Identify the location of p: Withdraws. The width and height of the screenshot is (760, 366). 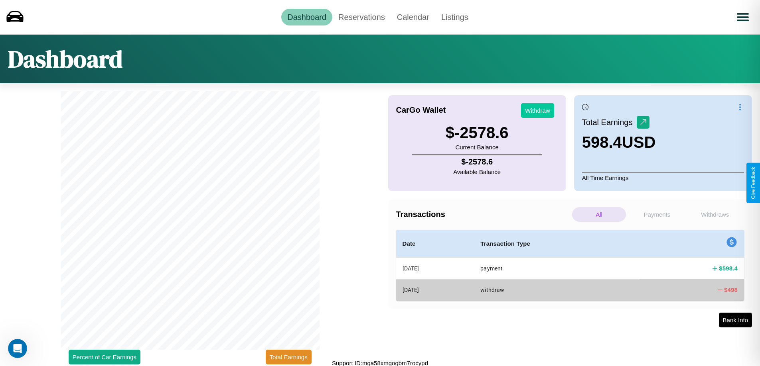
(714, 215).